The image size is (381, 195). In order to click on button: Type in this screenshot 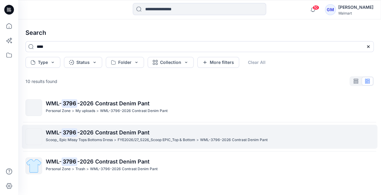, I will do `click(43, 62)`.